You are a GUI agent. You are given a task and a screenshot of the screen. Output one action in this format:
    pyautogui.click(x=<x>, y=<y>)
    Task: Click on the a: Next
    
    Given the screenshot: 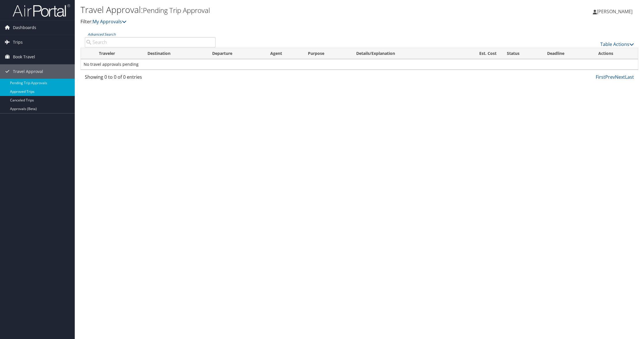 What is the action you would take?
    pyautogui.click(x=619, y=77)
    